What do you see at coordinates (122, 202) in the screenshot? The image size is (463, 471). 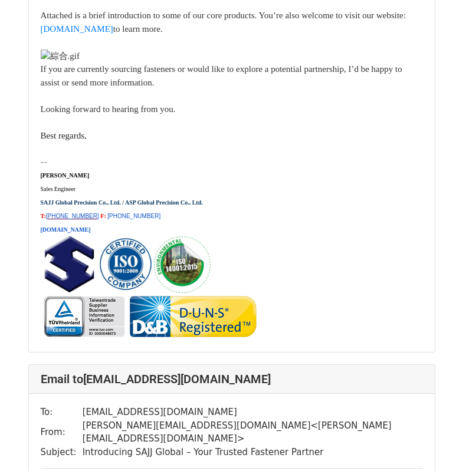 I see `font: SAJJ Global Precision Co., Ltd. / ASP Global Precision Co., Ltd.` at bounding box center [122, 202].